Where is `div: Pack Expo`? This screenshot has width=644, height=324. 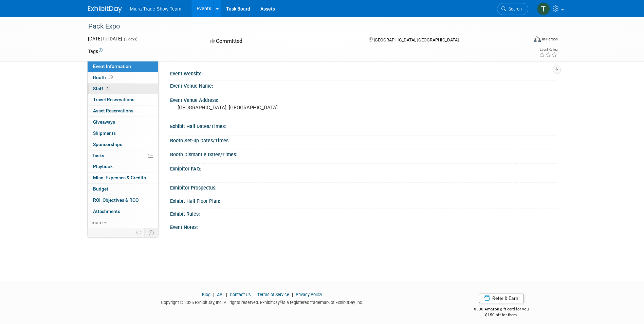
div: Pack Expo is located at coordinates (302, 27).